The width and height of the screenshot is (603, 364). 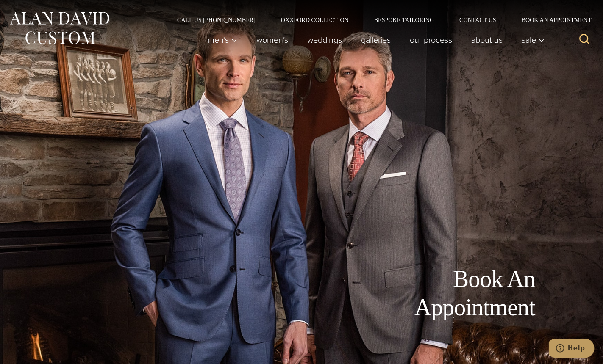 What do you see at coordinates (431, 40) in the screenshot?
I see `a: Our Process` at bounding box center [431, 40].